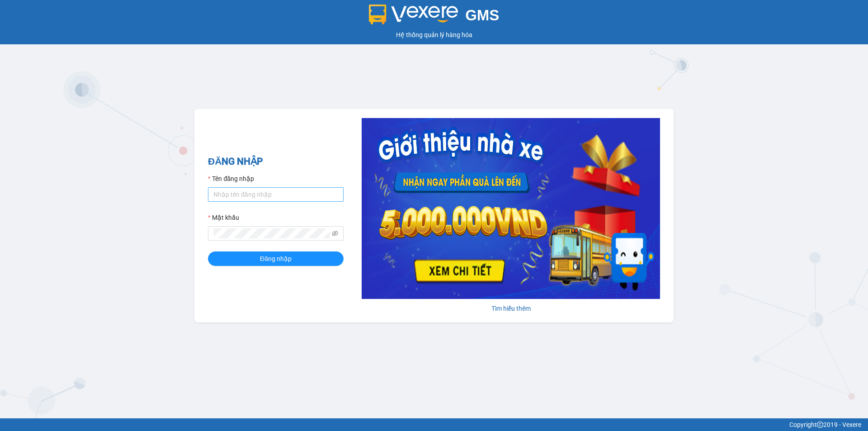  What do you see at coordinates (335, 234) in the screenshot?
I see `span: eye-invisible` at bounding box center [335, 234].